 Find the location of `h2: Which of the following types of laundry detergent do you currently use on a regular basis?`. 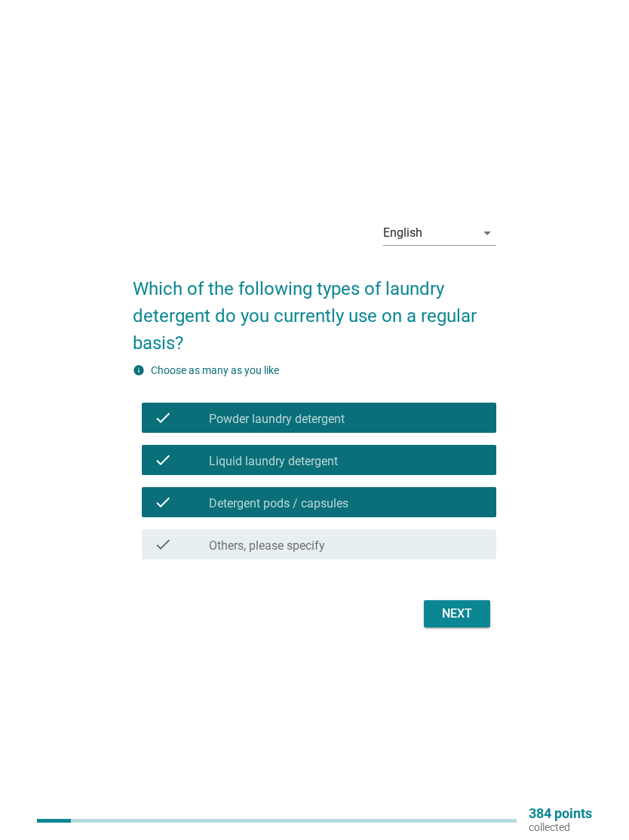

h2: Which of the following types of laundry detergent do you currently use on a regular basis? is located at coordinates (314, 309).